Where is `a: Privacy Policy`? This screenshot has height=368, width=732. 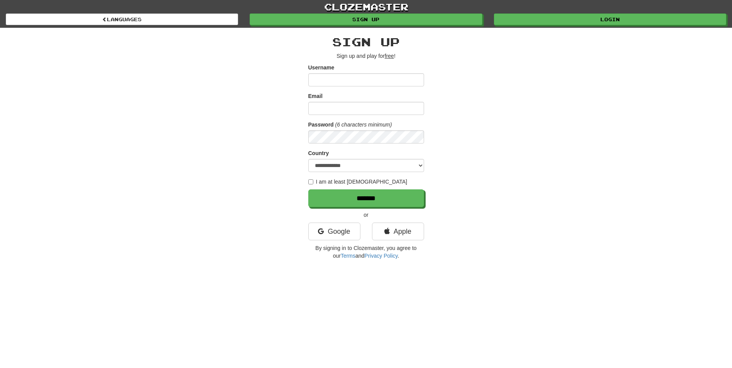 a: Privacy Policy is located at coordinates (381, 256).